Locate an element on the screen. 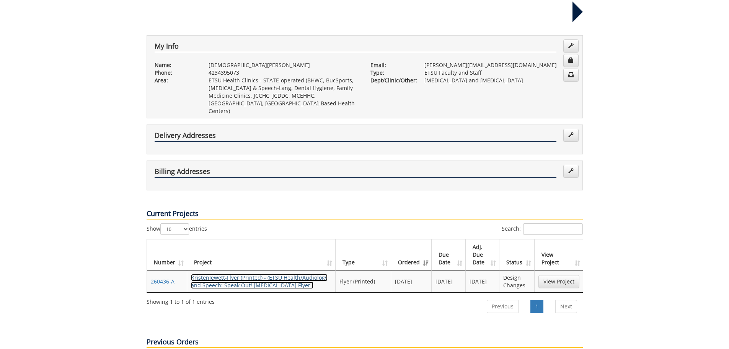 This screenshot has width=729, height=349. p: ETSU Faculty and Staff is located at coordinates (499, 73).